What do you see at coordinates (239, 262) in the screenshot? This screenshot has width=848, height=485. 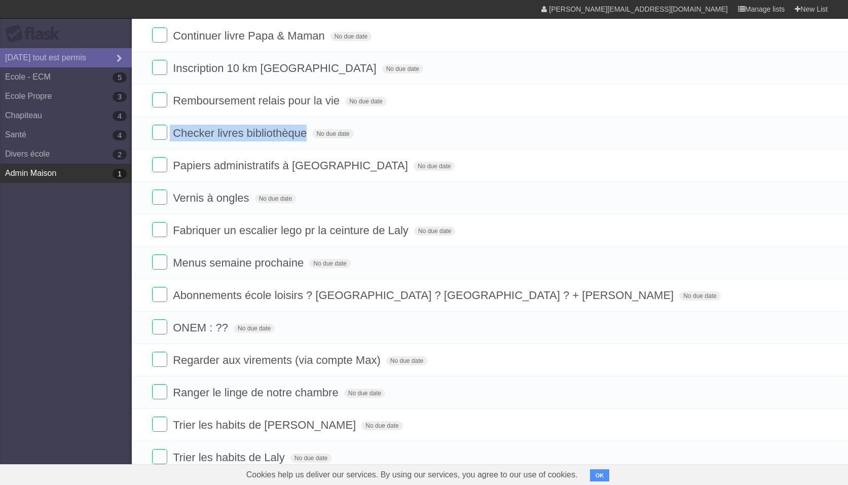 I see `span: Menus semaine prochaine` at bounding box center [239, 262].